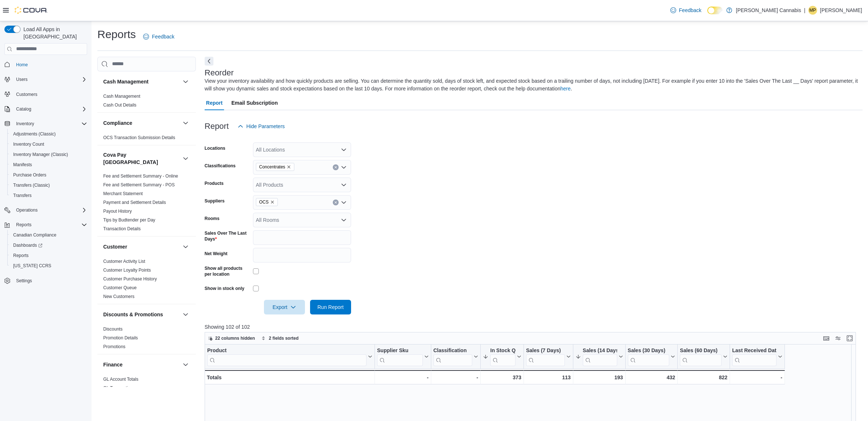  I want to click on a: Customer Loyalty Points, so click(127, 270).